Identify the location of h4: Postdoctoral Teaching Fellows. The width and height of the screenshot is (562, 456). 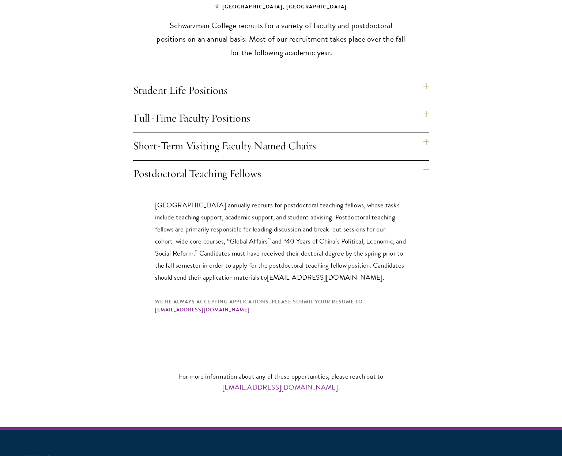
(281, 174).